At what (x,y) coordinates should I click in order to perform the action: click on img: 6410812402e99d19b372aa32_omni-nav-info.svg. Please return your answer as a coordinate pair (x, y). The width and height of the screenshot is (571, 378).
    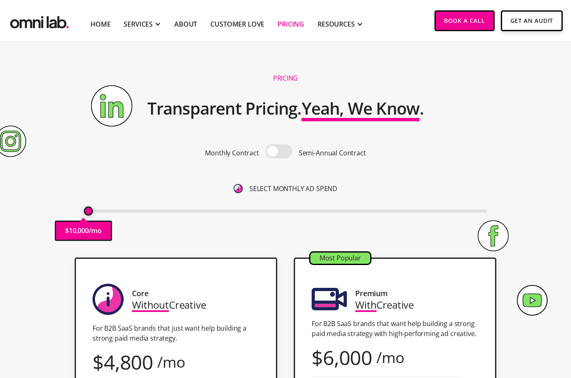
    Looking at the image, I should click on (238, 188).